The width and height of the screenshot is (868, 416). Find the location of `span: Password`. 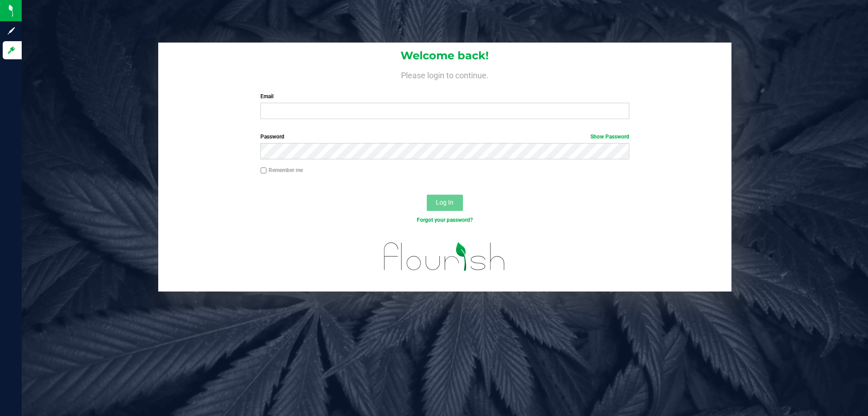

span: Password is located at coordinates (272, 137).